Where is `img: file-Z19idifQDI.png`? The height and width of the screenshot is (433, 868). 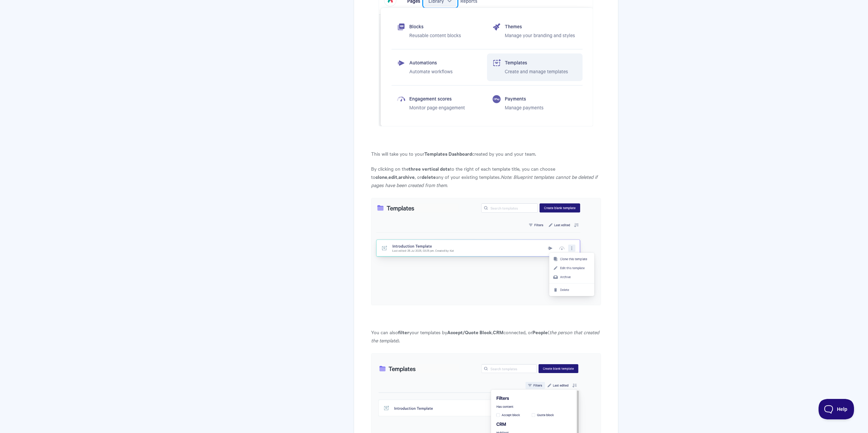 img: file-Z19idifQDI.png is located at coordinates (485, 251).